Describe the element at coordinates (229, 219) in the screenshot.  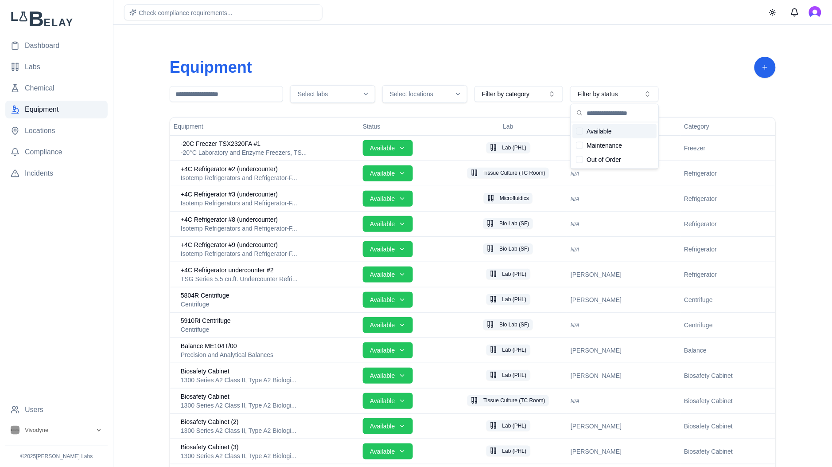
I see `span: +4C Refrigerator #8 (undercounter)` at that location.